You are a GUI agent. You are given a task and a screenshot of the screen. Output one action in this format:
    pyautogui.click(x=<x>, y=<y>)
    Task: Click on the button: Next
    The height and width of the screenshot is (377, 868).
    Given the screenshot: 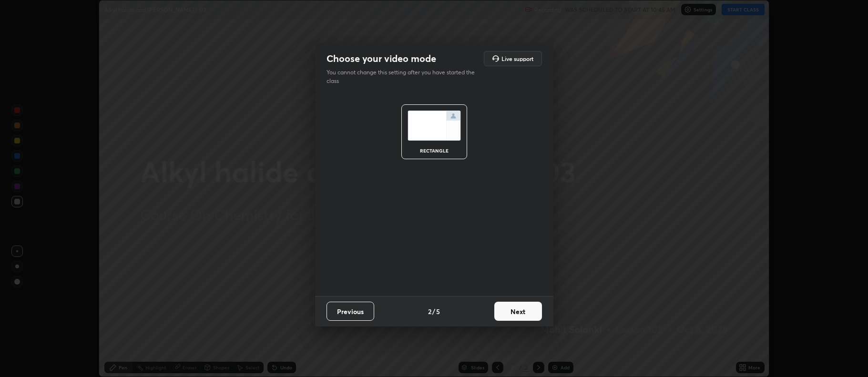 What is the action you would take?
    pyautogui.click(x=518, y=311)
    